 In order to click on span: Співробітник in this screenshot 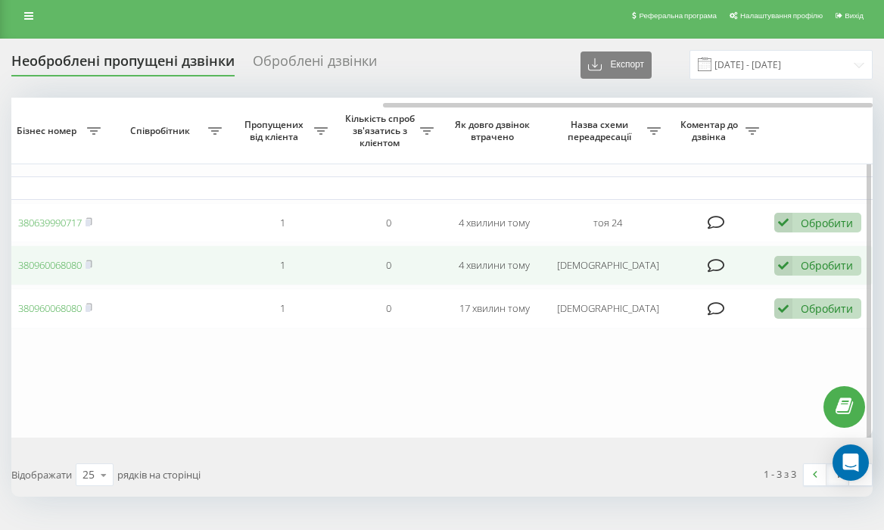, I will do `click(162, 131)`.